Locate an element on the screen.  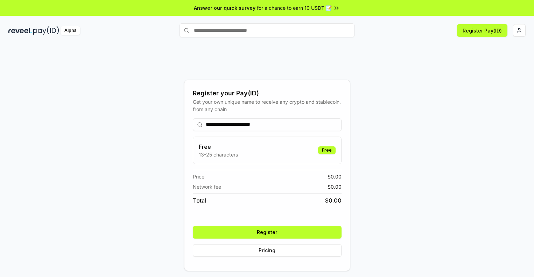
span: for a chance to earn 10 USDT 📝 is located at coordinates (294, 8).